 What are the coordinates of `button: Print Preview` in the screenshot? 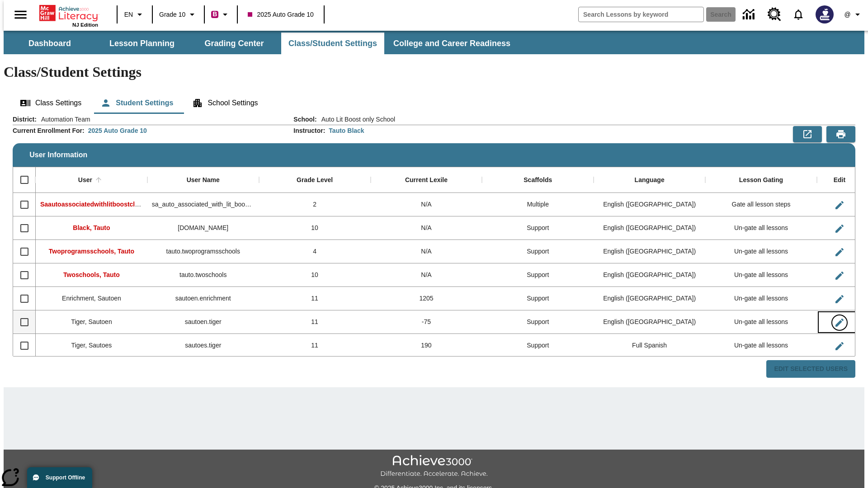 It's located at (841, 134).